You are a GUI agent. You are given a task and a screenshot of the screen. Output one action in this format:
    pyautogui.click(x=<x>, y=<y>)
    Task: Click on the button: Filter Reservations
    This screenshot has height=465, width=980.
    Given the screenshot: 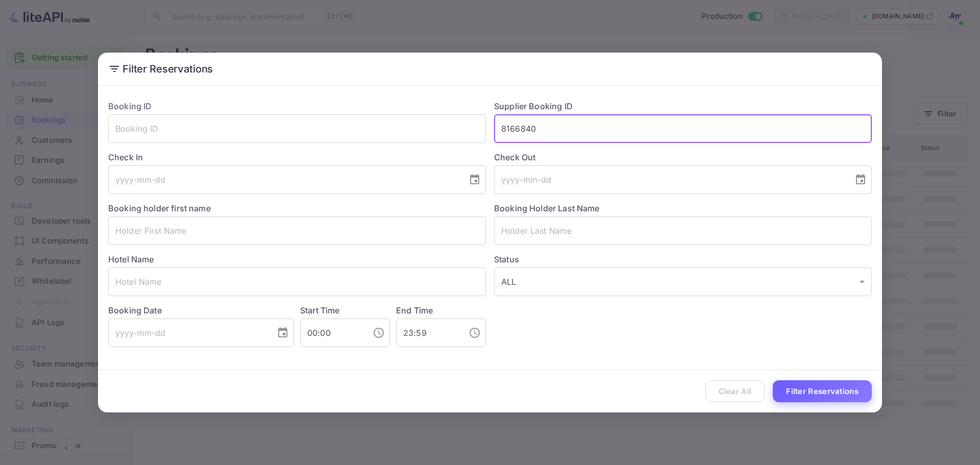 What is the action you would take?
    pyautogui.click(x=822, y=391)
    